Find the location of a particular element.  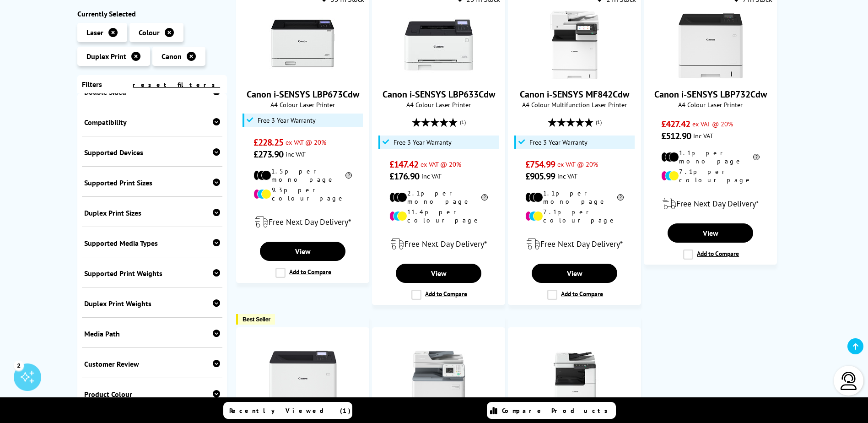

span: Recently Viewed (1) is located at coordinates (290, 411).